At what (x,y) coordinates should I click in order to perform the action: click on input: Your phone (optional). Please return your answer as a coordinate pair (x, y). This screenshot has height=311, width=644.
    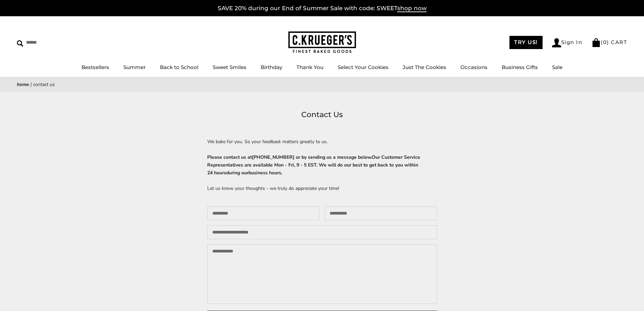
    Looking at the image, I should click on (322, 232).